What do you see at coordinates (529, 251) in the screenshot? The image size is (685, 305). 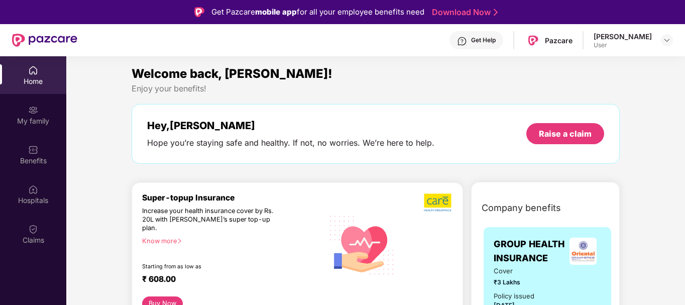 I see `span: GROUP HEALTH INSURANCE` at bounding box center [529, 251].